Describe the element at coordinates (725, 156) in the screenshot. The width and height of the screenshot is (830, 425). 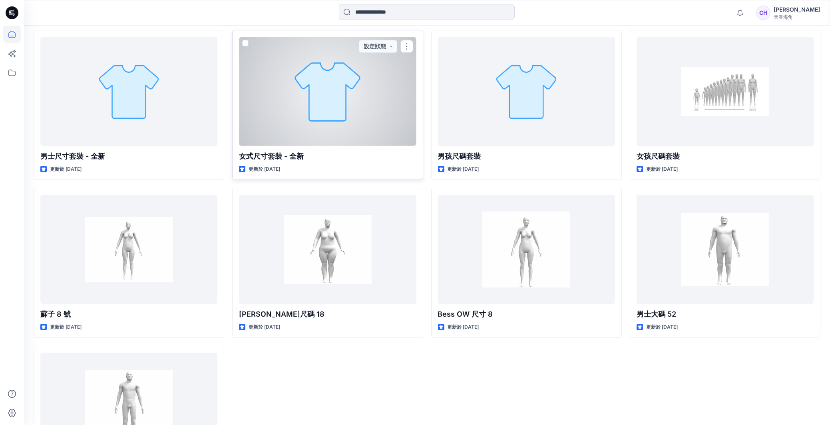
I see `p: 女孩尺碼套裝` at that location.